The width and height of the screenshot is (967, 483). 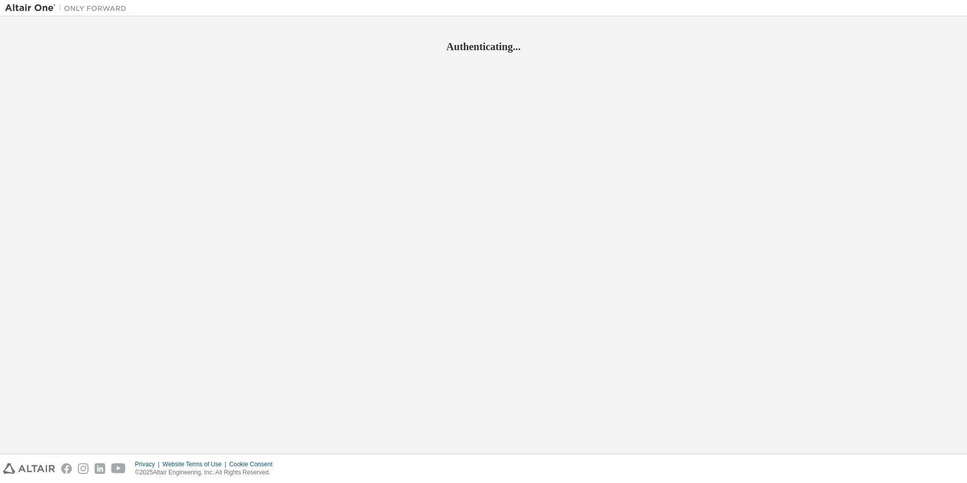 What do you see at coordinates (484, 47) in the screenshot?
I see `h2: Authenticating...` at bounding box center [484, 47].